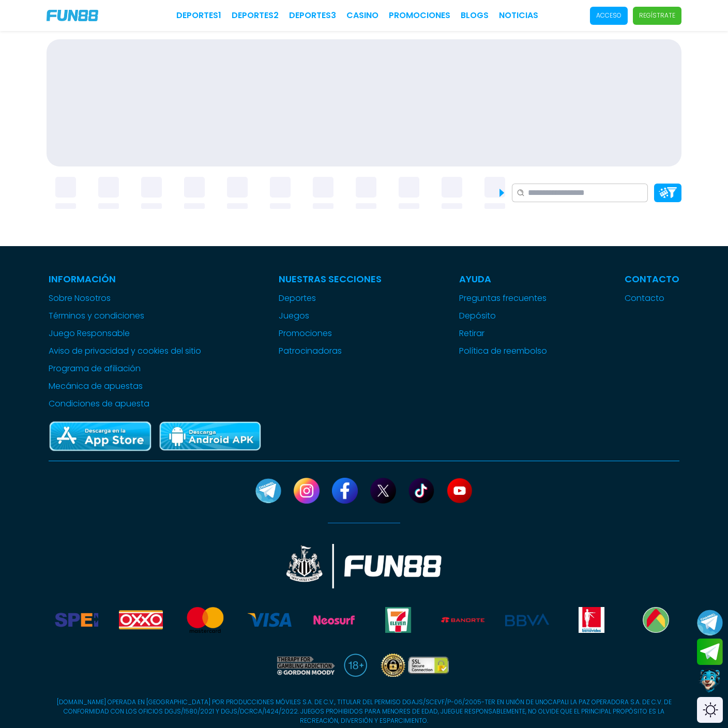  Describe the element at coordinates (655, 620) in the screenshot. I see `img: Bodegaaurrera` at that location.